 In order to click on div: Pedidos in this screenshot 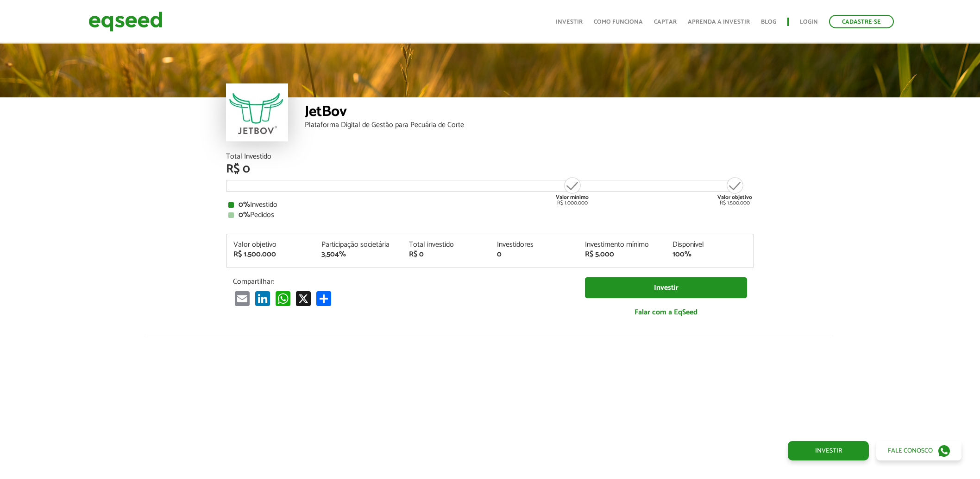, I will do `click(490, 215)`.